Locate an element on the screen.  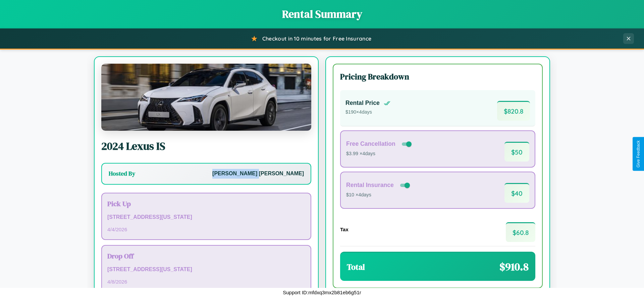
p: $10 × 4 days is located at coordinates (379, 195).